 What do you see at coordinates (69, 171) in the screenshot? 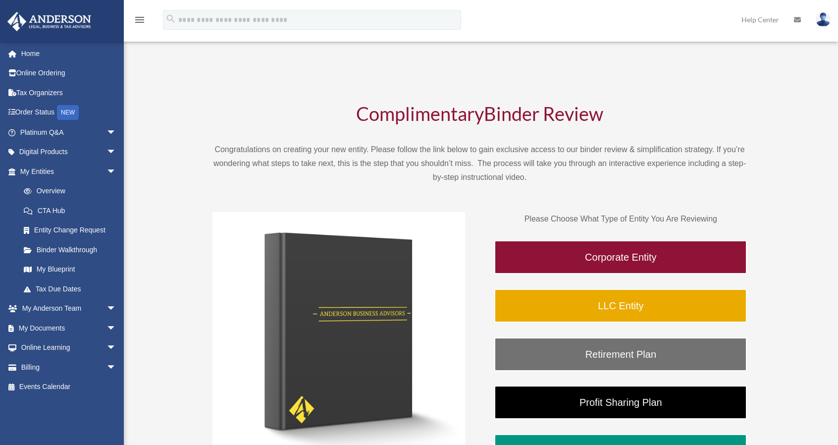
I see `a: My Entitiesarrow_drop_down` at bounding box center [69, 171].